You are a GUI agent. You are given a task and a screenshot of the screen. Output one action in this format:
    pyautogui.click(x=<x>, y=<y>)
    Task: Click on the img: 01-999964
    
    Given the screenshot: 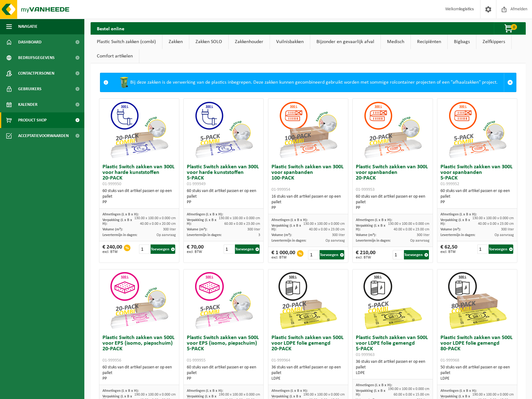 What is the action you would take?
    pyautogui.click(x=308, y=301)
    